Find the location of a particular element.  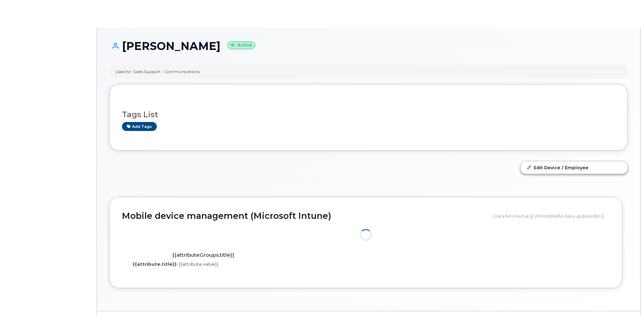

div: Data fetched at {{ VM.mdmInfo.data.updatedAt }} is located at coordinates (551, 216).